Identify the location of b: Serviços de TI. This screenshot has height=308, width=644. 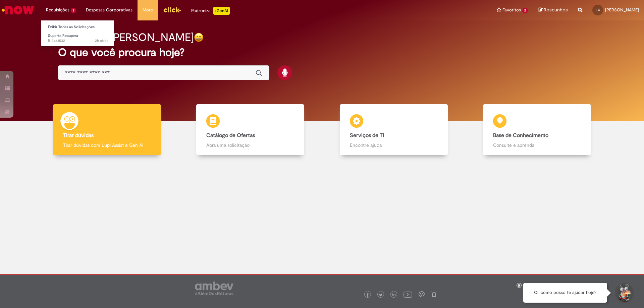
(367, 135).